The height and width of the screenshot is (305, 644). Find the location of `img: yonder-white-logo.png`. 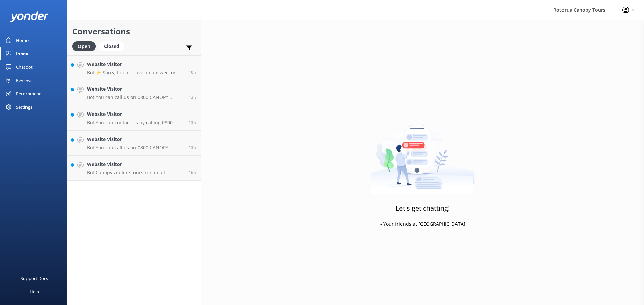

img: yonder-white-logo.png is located at coordinates (29, 17).